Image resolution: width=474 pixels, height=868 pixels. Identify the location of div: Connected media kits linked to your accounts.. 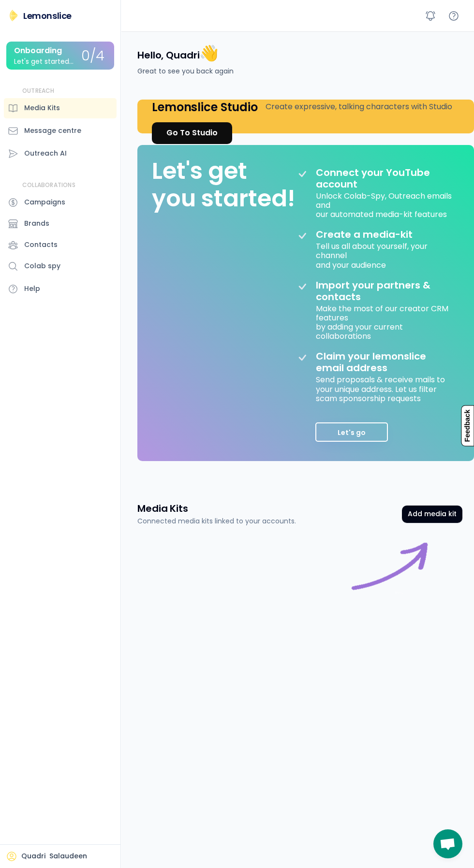
(217, 521).